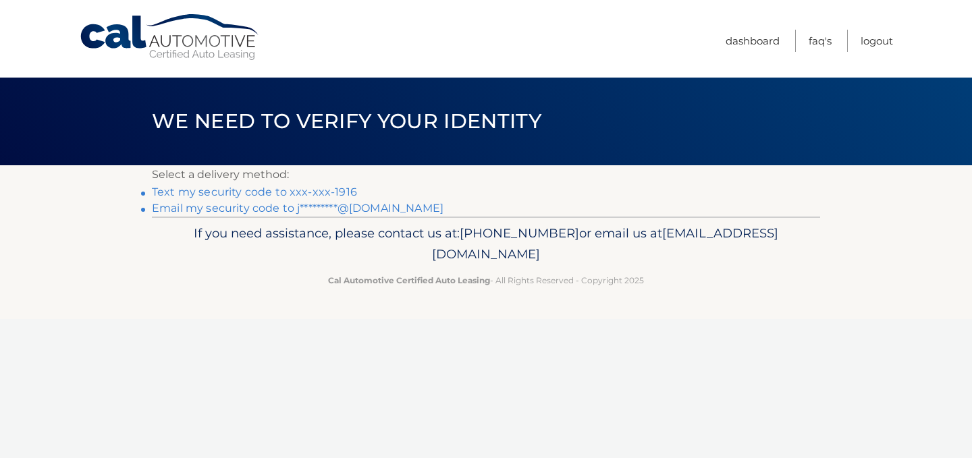  What do you see at coordinates (409, 280) in the screenshot?
I see `strong: Cal Automotive Certified Auto Leasing` at bounding box center [409, 280].